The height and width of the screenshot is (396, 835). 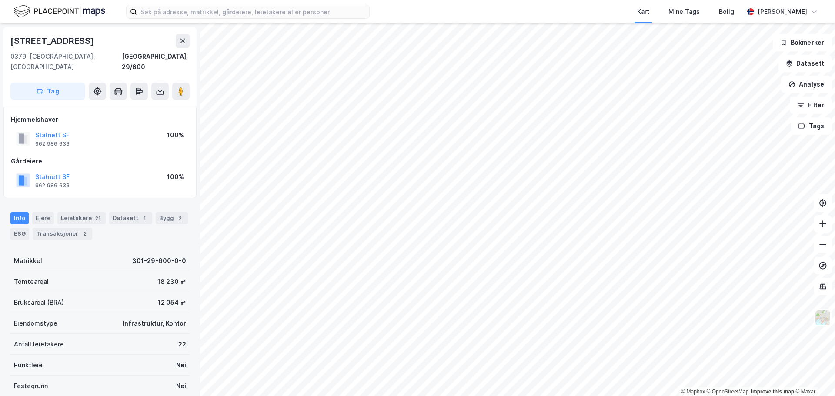 What do you see at coordinates (813, 375) in the screenshot?
I see `div: Chat Widget` at bounding box center [813, 375].